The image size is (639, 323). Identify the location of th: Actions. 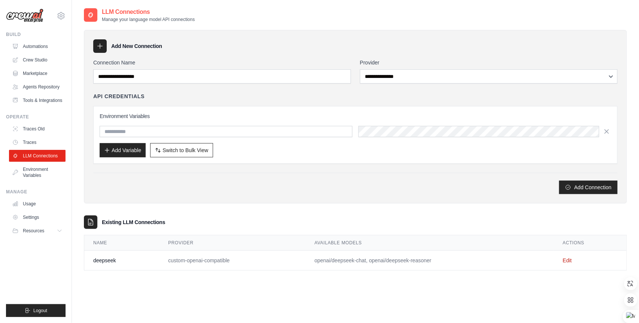
(591, 243).